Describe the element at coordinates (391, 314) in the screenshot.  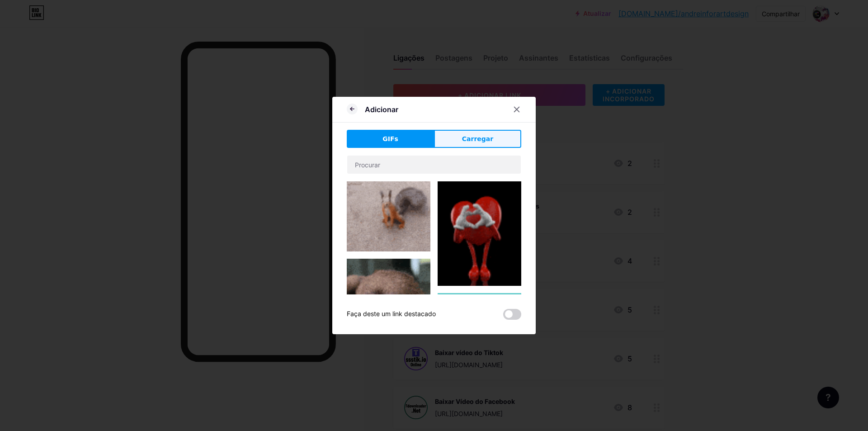
I see `font: Faça deste um link destacado` at that location.